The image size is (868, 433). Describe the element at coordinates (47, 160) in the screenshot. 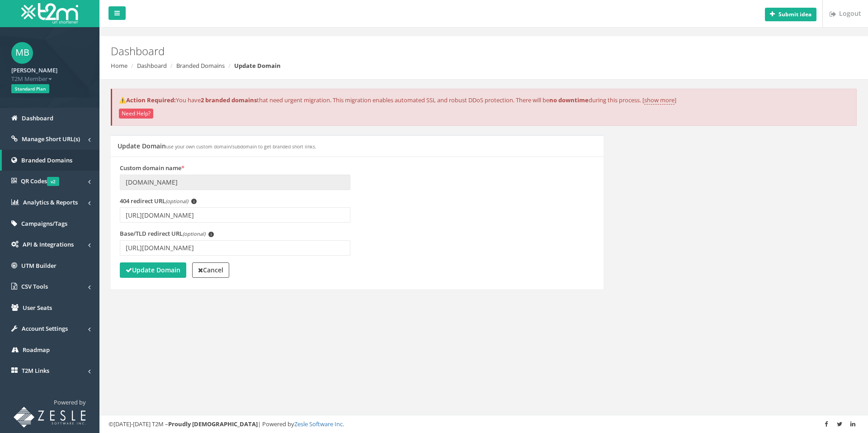

I see `span: Branded Domains` at that location.